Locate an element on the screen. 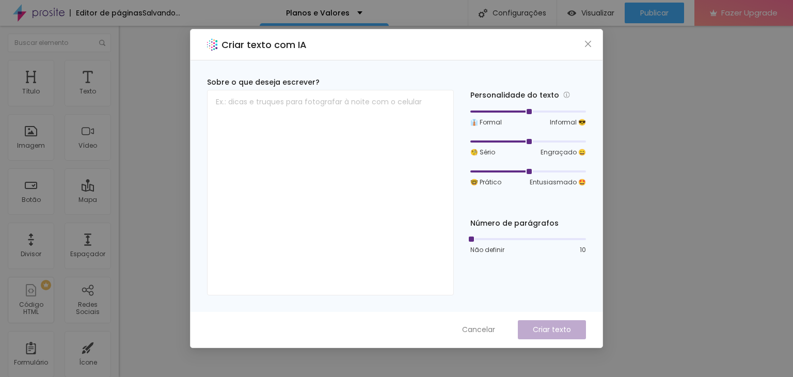 Image resolution: width=793 pixels, height=377 pixels. div: Espaçador is located at coordinates (88, 254).